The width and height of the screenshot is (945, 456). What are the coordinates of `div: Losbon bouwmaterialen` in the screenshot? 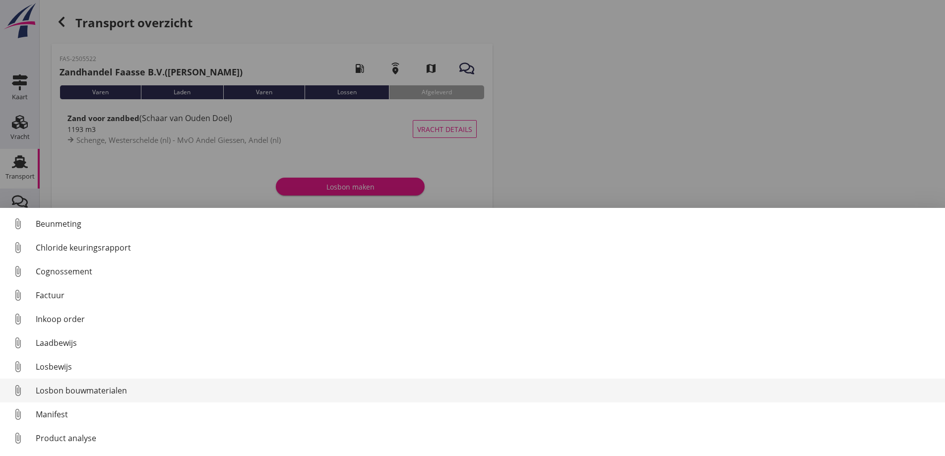 It's located at (486, 390).